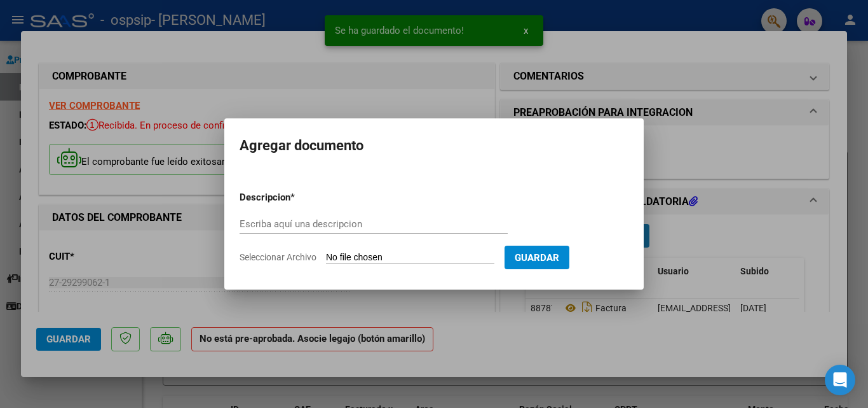 This screenshot has width=868, height=408. Describe the element at coordinates (537, 257) in the screenshot. I see `span: Guardar` at that location.